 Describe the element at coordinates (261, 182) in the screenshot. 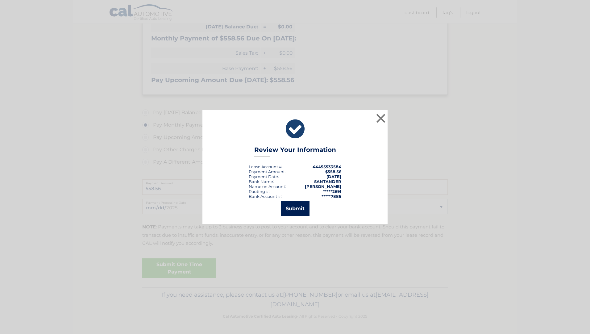

I see `div: Bank Name:` at that location.